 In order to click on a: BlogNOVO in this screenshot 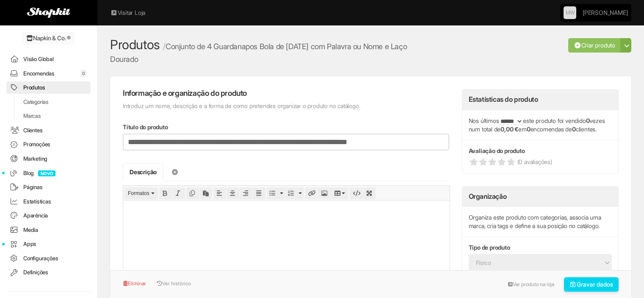, I will do `click(49, 173)`.